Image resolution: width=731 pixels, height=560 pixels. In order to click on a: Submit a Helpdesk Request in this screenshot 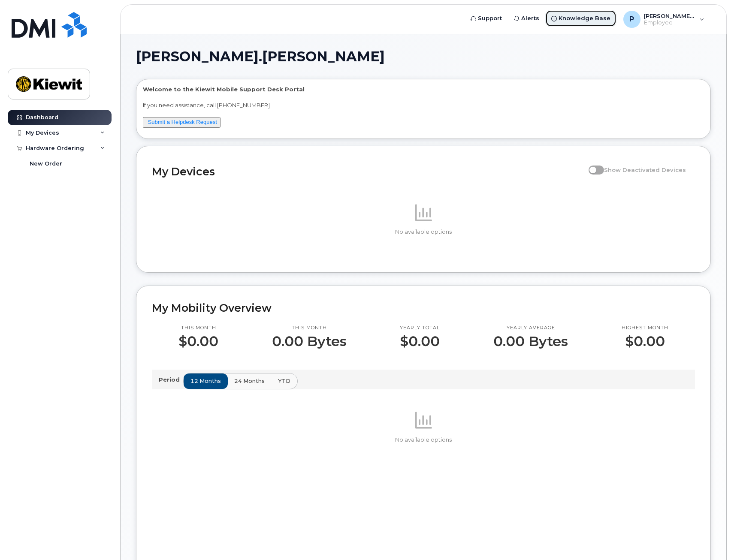, I will do `click(182, 122)`.